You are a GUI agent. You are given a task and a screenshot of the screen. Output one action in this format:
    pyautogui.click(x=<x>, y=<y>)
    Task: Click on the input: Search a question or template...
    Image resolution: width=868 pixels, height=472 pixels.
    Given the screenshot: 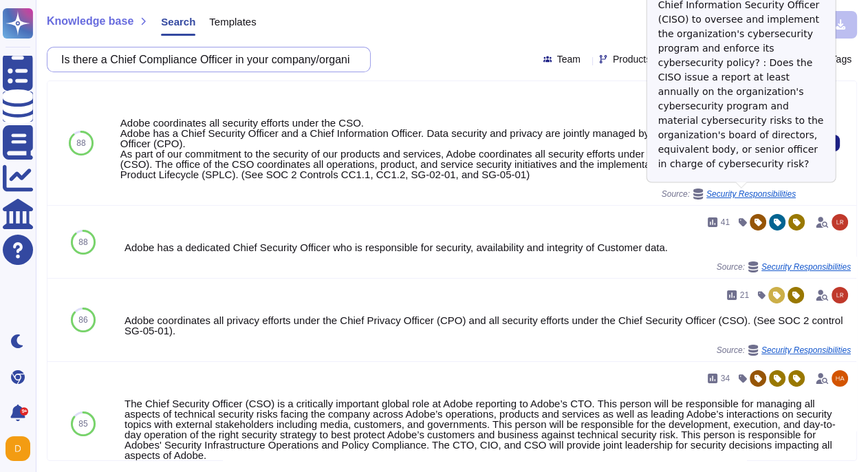 What is the action you would take?
    pyautogui.click(x=205, y=59)
    